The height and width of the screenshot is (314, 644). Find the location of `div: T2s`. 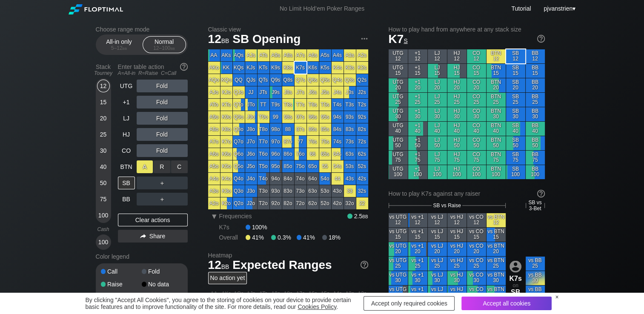

div: T2s is located at coordinates (362, 104).